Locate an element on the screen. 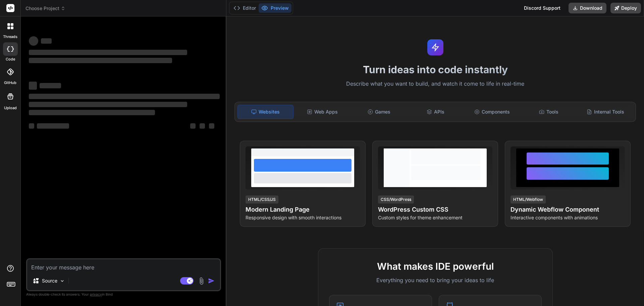 This screenshot has height=306, width=644. button: Preview is located at coordinates (275, 8).